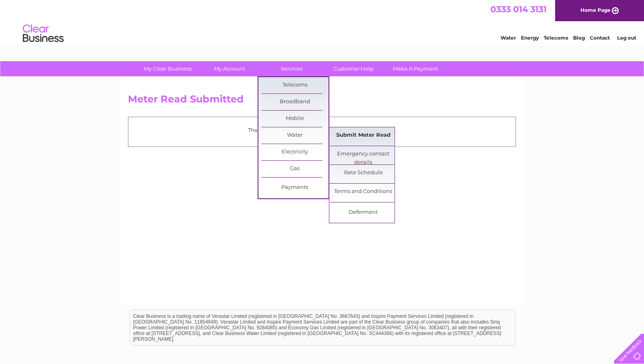 The height and width of the screenshot is (364, 644). Describe the element at coordinates (363, 173) in the screenshot. I see `a: Rate Schedule` at that location.